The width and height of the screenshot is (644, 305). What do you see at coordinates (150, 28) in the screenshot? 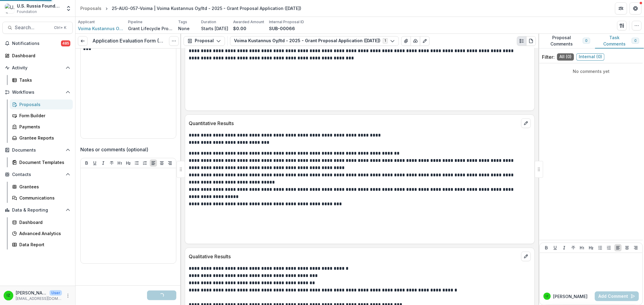
I see `p: Grant Lifecycle Process` at bounding box center [150, 28].